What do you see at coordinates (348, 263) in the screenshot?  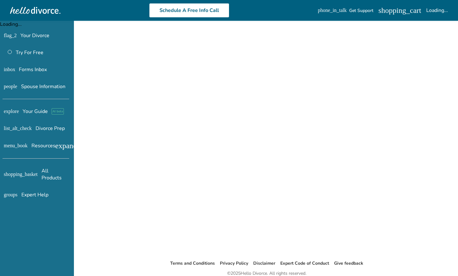 I see `li: Give feedback` at bounding box center [348, 263].